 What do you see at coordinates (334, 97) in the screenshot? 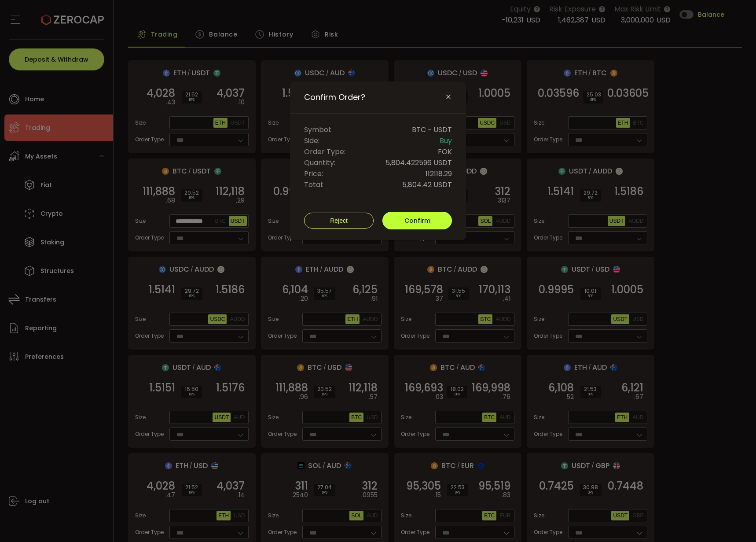
I see `span: Confirm Order?` at bounding box center [334, 97].